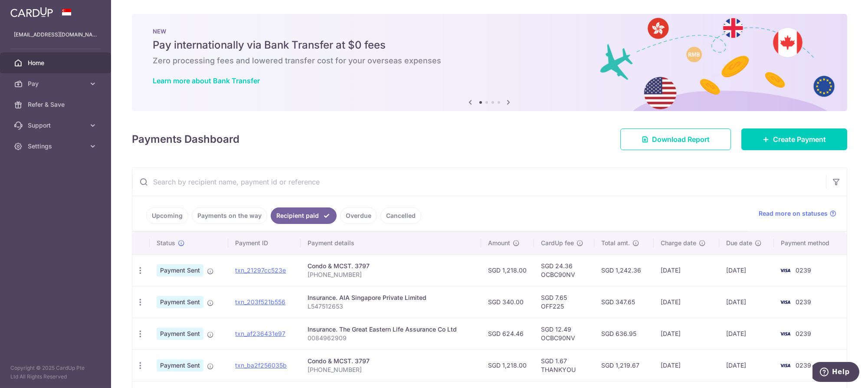 This screenshot has height=388, width=868. What do you see at coordinates (676, 139) in the screenshot?
I see `a: Download Report` at bounding box center [676, 139].